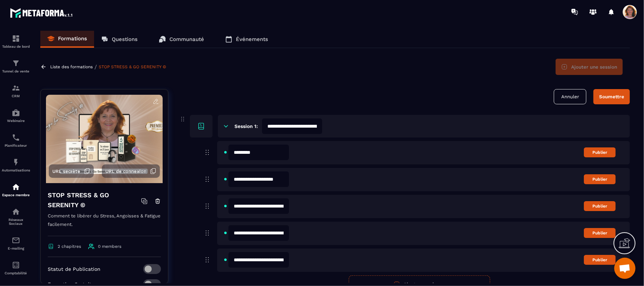 The width and height of the screenshot is (644, 286). Describe the element at coordinates (611, 96) in the screenshot. I see `div: Soumettre` at that location.